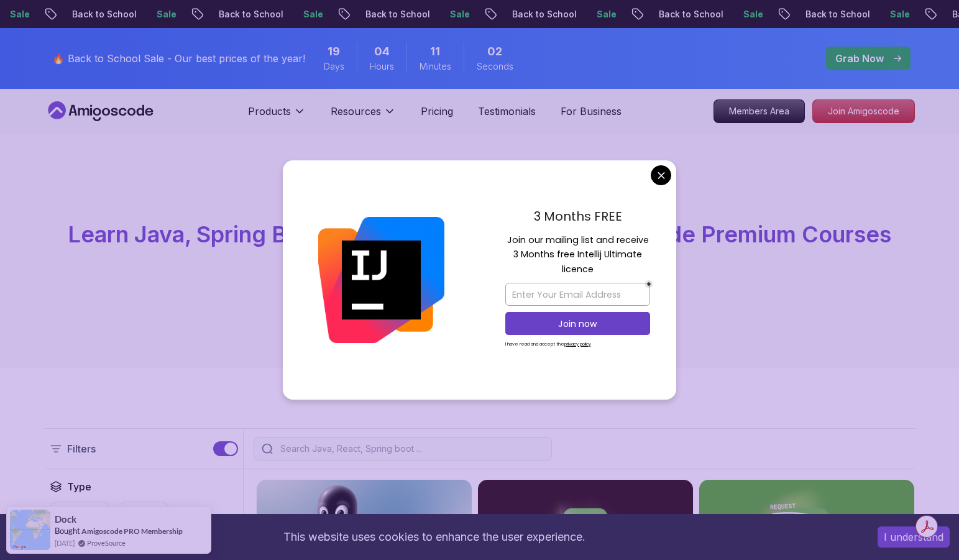 The image size is (959, 560). What do you see at coordinates (435, 52) in the screenshot?
I see `span: 11 Minutes` at bounding box center [435, 52].